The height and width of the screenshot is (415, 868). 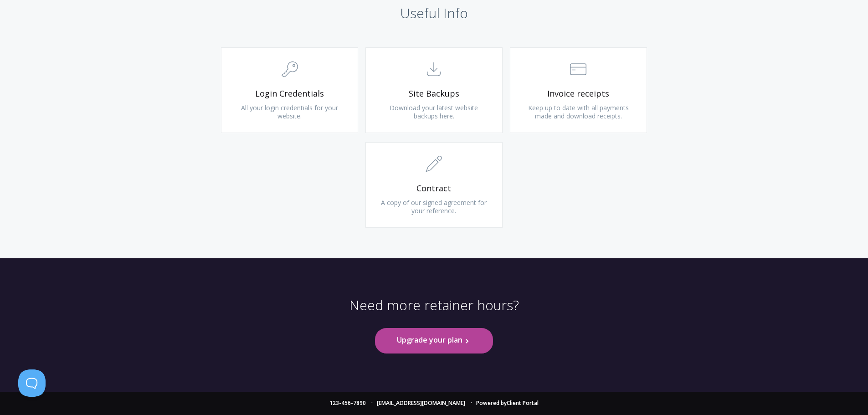 I want to click on a: Upgrade your plan, so click(x=434, y=340).